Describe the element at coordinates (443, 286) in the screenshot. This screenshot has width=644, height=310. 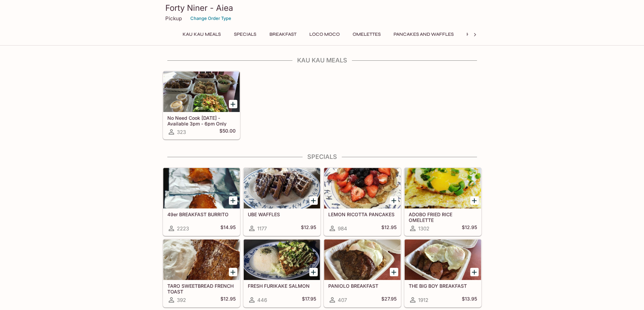
I see `h5: THE BIG BOY BREAKFAST` at that location.